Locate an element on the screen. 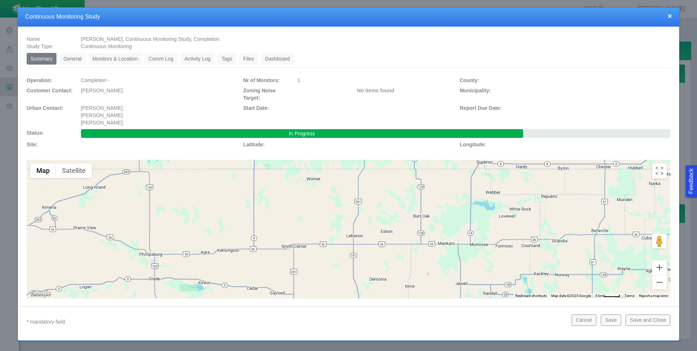  span: Nr of Monitors: is located at coordinates (262, 80).